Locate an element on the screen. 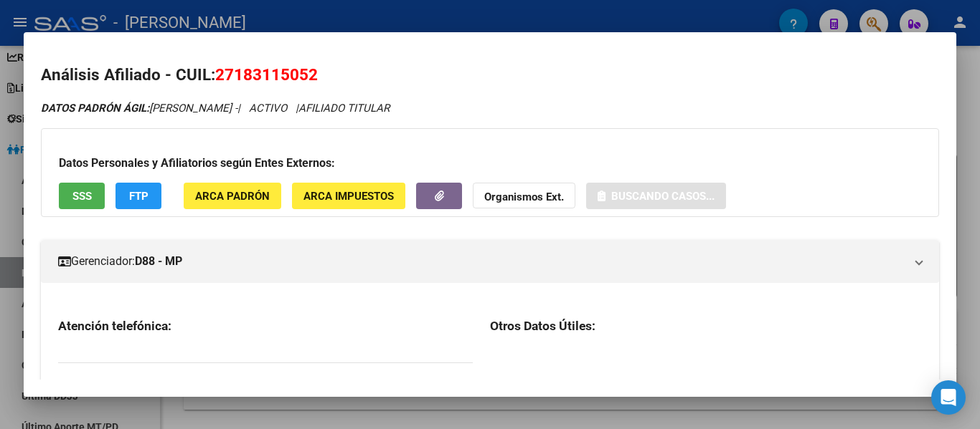  span: ARCA Padrón is located at coordinates (232, 196).